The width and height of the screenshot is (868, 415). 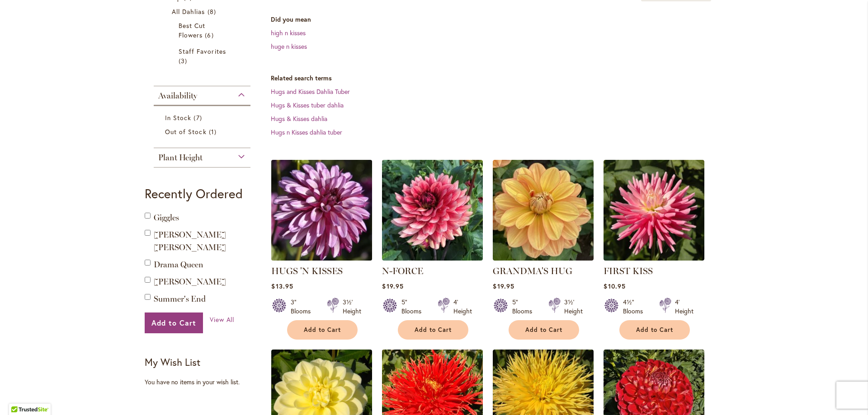 I want to click on span: Out of Stock, so click(x=186, y=132).